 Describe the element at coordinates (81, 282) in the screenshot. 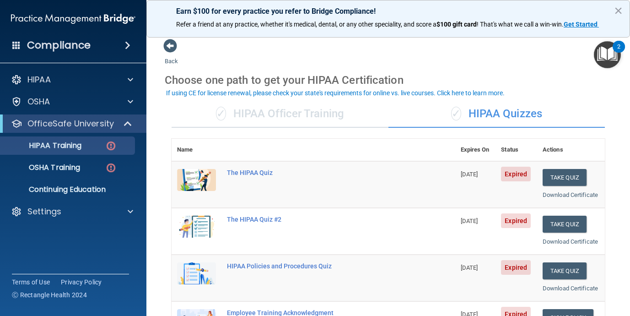

I see `a: Privacy Policy` at that location.